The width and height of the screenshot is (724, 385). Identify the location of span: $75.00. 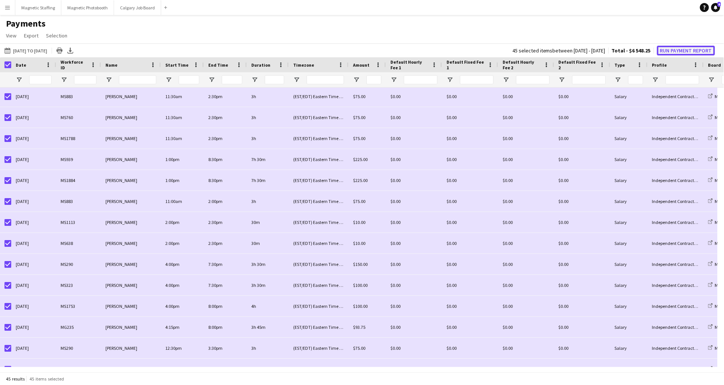
(359, 96).